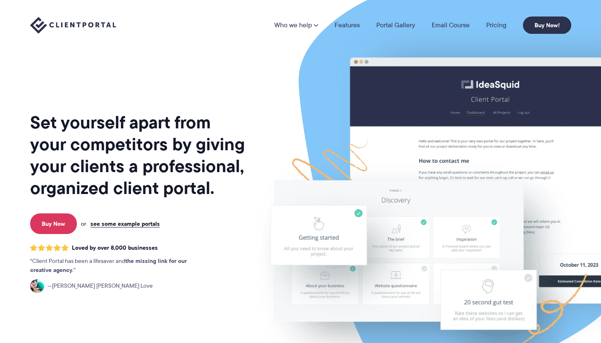 This screenshot has height=343, width=601. What do you see at coordinates (53, 224) in the screenshot?
I see `a: Buy Now` at bounding box center [53, 224].